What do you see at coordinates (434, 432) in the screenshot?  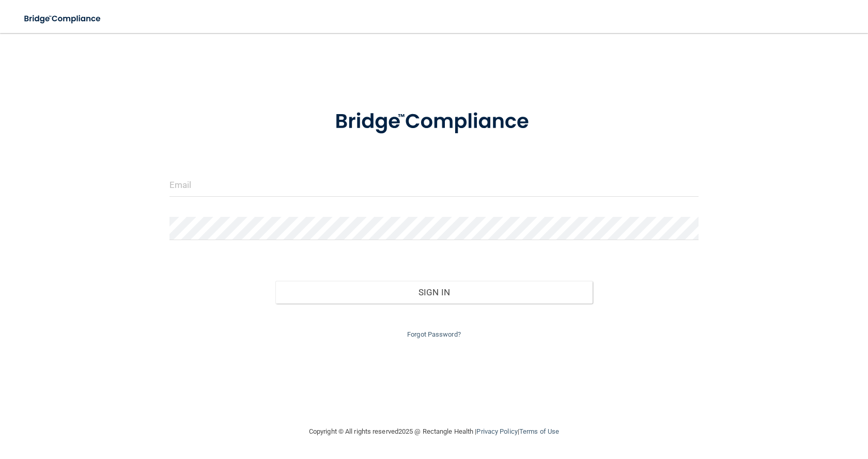 I see `div: Copyright © All rights reserved 2025 @ Rectangle Health | |` at bounding box center [434, 432].